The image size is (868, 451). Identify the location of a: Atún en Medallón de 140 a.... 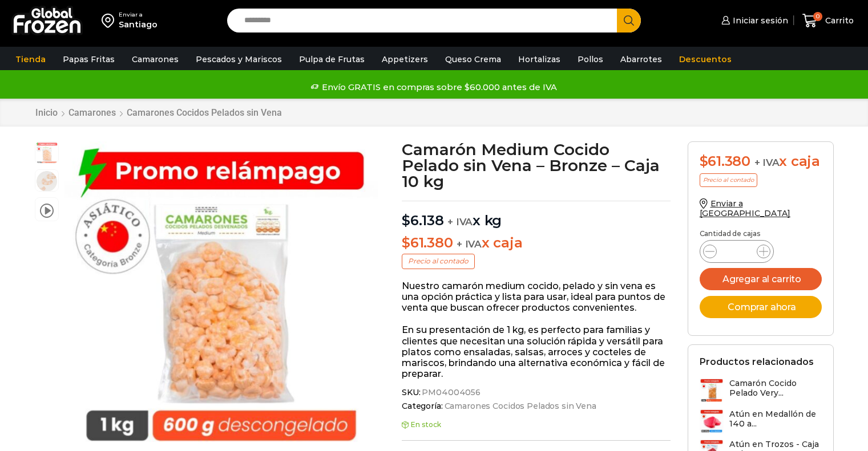
(761, 422).